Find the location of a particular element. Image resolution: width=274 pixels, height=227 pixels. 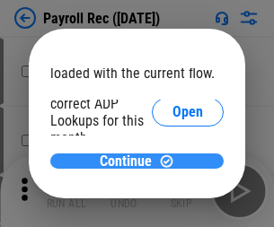

span: Continue is located at coordinates (126, 162).